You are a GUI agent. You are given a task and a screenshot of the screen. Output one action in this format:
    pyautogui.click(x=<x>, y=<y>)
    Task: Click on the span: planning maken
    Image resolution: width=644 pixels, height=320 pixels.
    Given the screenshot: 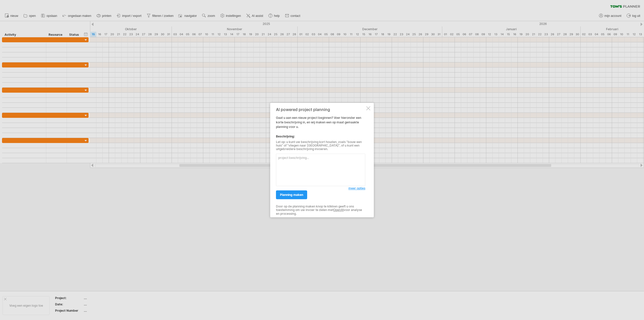 What is the action you would take?
    pyautogui.click(x=292, y=194)
    